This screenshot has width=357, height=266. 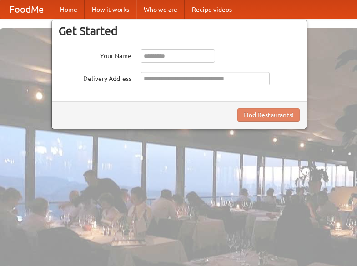 I want to click on a: Who we are, so click(x=160, y=10).